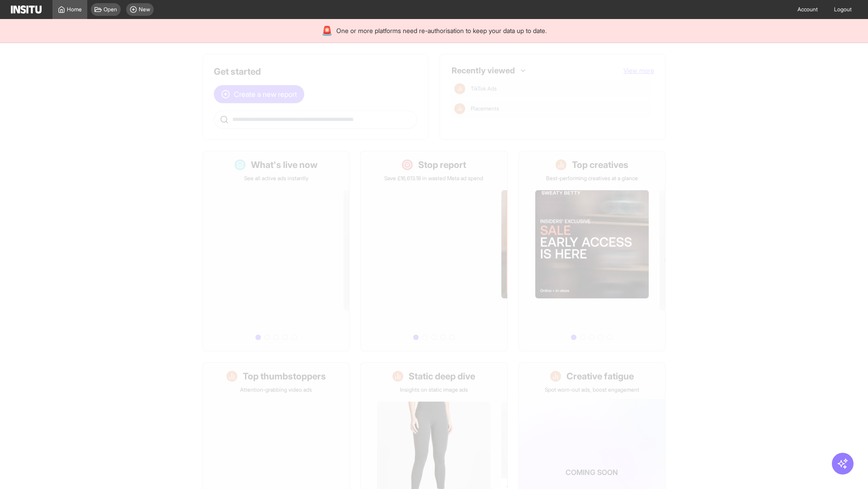 The height and width of the screenshot is (489, 868). Describe the element at coordinates (441, 31) in the screenshot. I see `span: One or more platforms need re-authorisation to keep your data up to date.` at that location.